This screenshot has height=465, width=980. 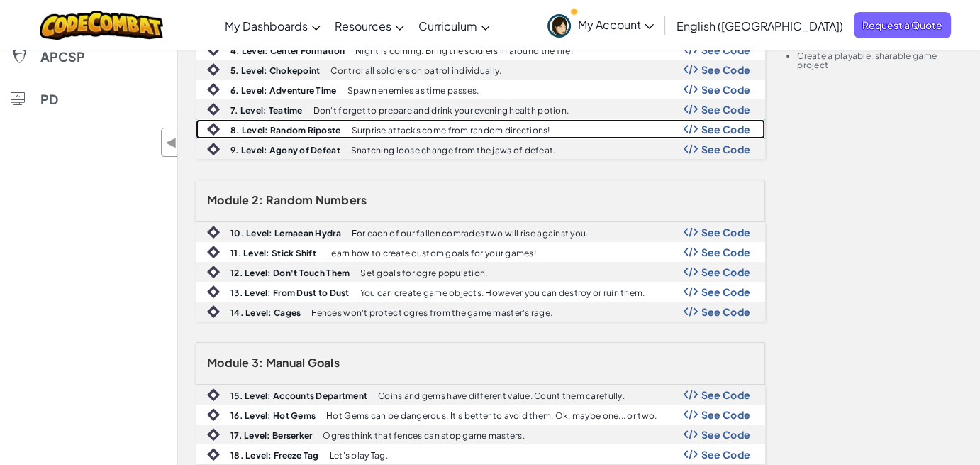 I want to click on a: 14. Level: Cages Fences won't protect ogres from the game master's rage. Show Code Logo See Code, so click(x=480, y=311).